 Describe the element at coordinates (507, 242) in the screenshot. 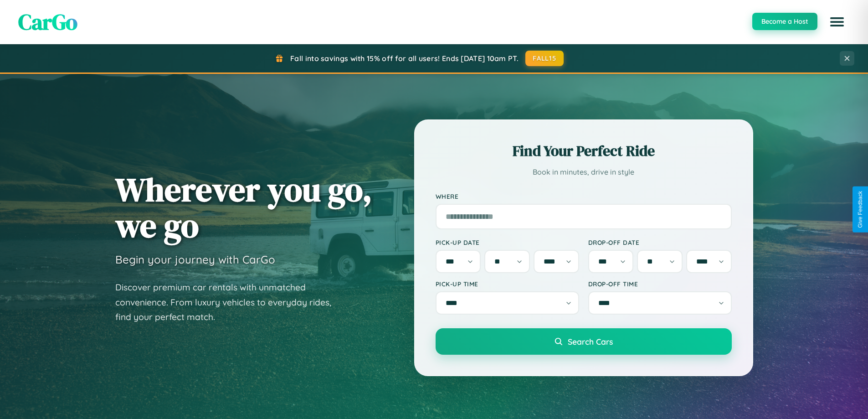

I see `label: Pick-up Date` at that location.